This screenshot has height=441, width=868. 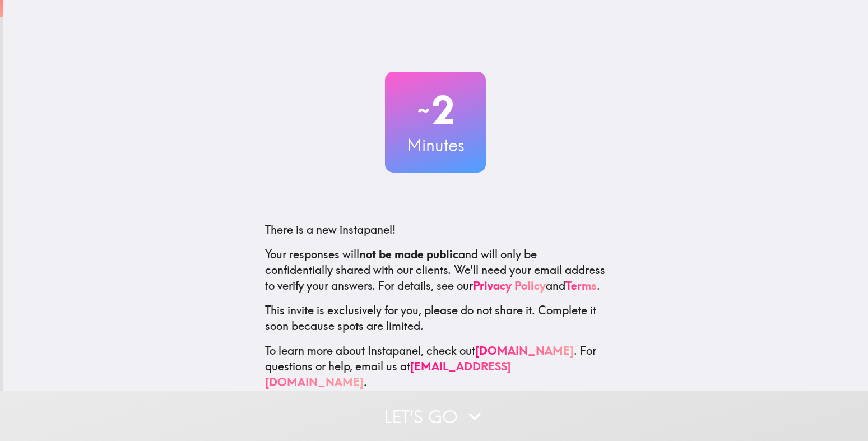 What do you see at coordinates (435, 318) in the screenshot?
I see `p: This invite is exclusively for you, please do not share it. Complete it soon because spots are li...` at bounding box center [435, 318].